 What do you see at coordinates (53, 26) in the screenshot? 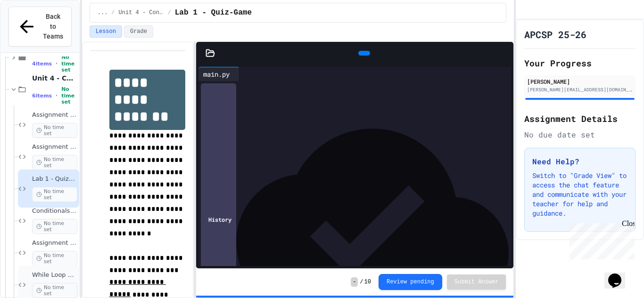
I see `span: Back to Teams` at bounding box center [53, 26].